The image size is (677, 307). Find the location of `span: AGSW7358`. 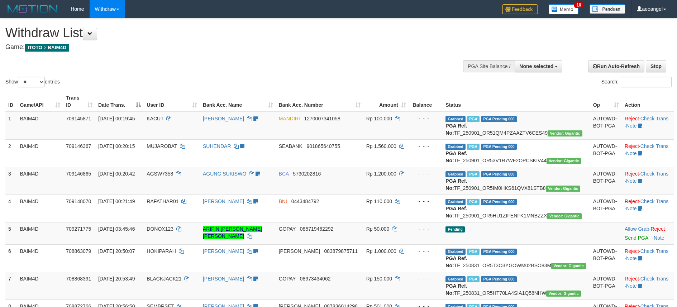

span: AGSW7358 is located at coordinates (160, 174).